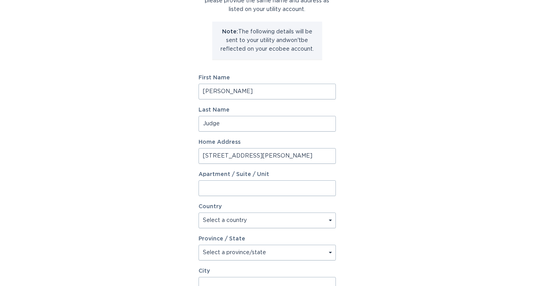  Describe the element at coordinates (267, 142) in the screenshot. I see `label: Home Address` at that location.